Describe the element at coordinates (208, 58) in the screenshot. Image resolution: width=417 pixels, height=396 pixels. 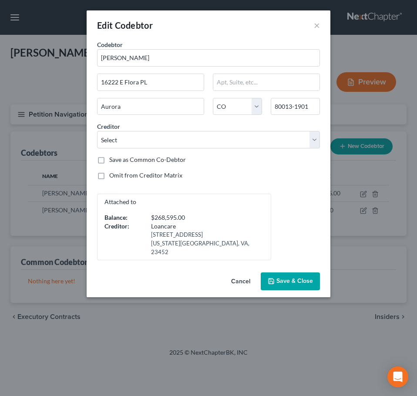
I see `input: Search codebtor by name...` at that location.